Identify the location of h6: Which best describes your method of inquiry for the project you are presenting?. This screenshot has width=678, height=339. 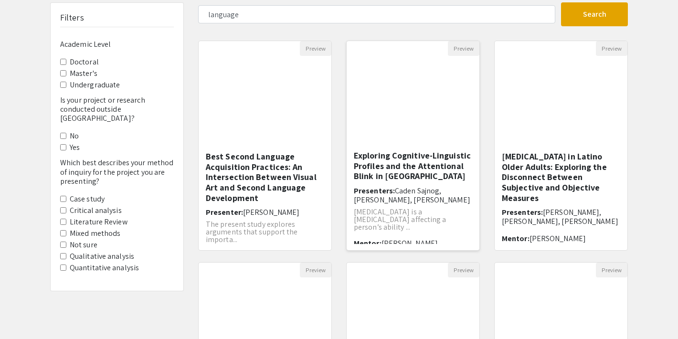
(117, 172).